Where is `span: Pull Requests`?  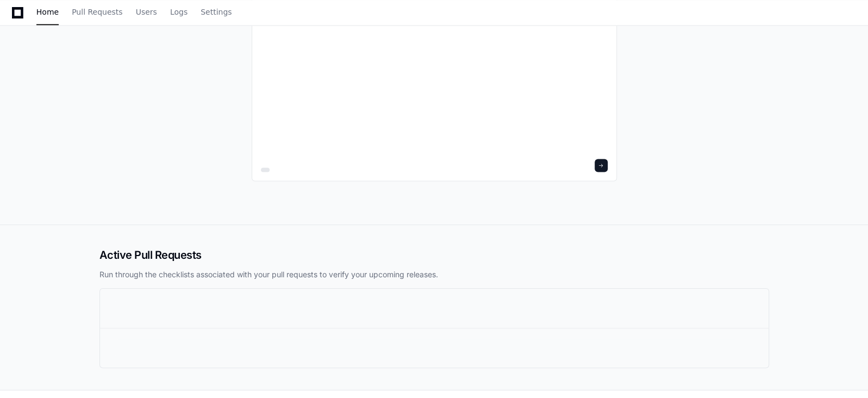 span: Pull Requests is located at coordinates (97, 12).